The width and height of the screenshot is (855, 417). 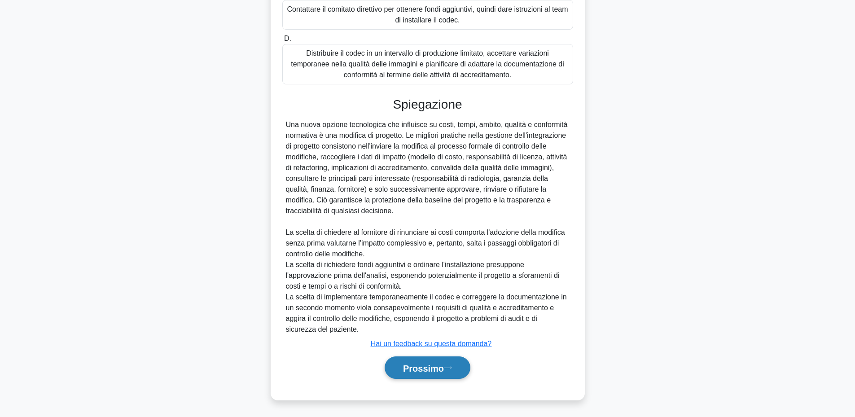 What do you see at coordinates (427, 368) in the screenshot?
I see `button: Prossimo` at bounding box center [427, 368].